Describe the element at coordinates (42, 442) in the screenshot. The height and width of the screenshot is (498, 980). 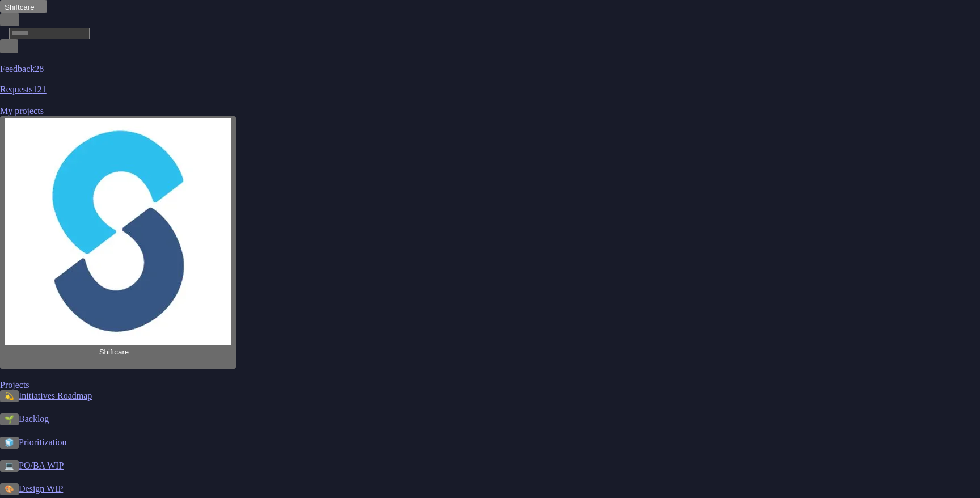
I see `span: Prioritization` at that location.